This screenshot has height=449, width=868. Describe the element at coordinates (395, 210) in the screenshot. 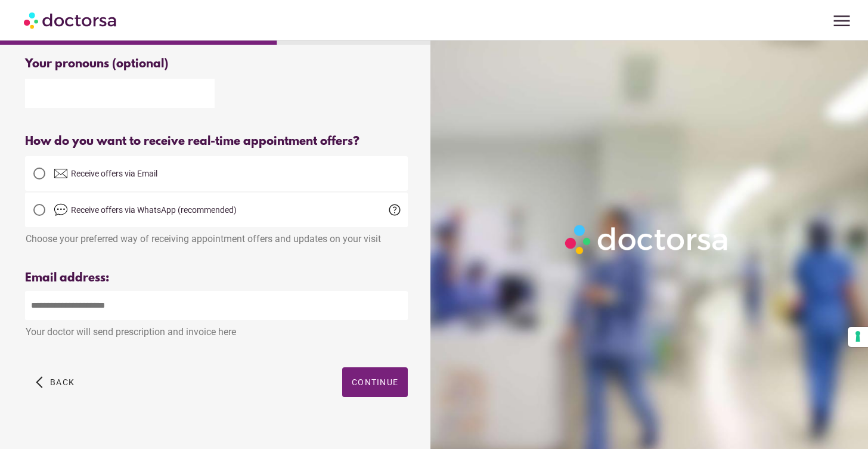

I see `span: help` at that location.